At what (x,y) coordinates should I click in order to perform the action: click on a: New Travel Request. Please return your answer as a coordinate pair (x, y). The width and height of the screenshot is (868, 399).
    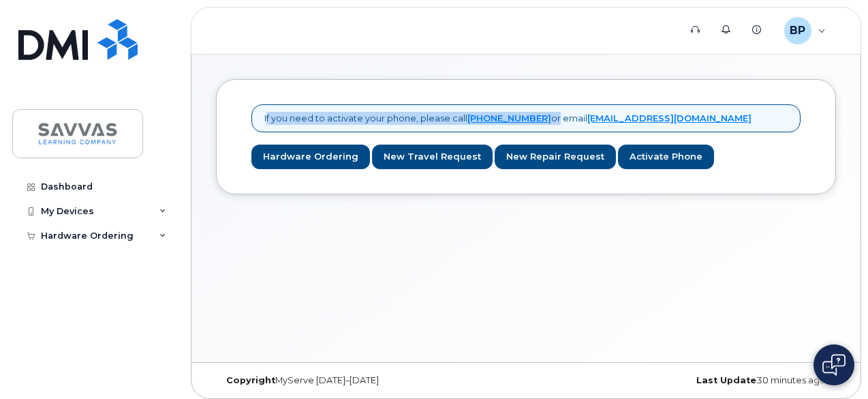
    Looking at the image, I should click on (432, 157).